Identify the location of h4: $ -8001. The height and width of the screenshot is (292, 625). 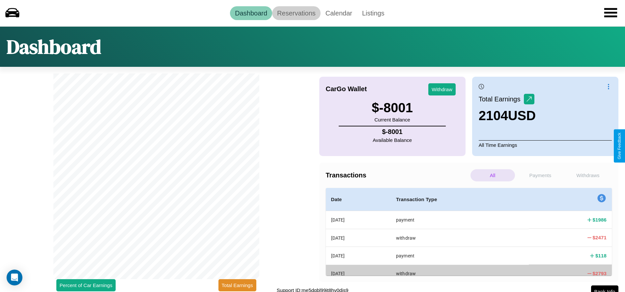
(392, 132).